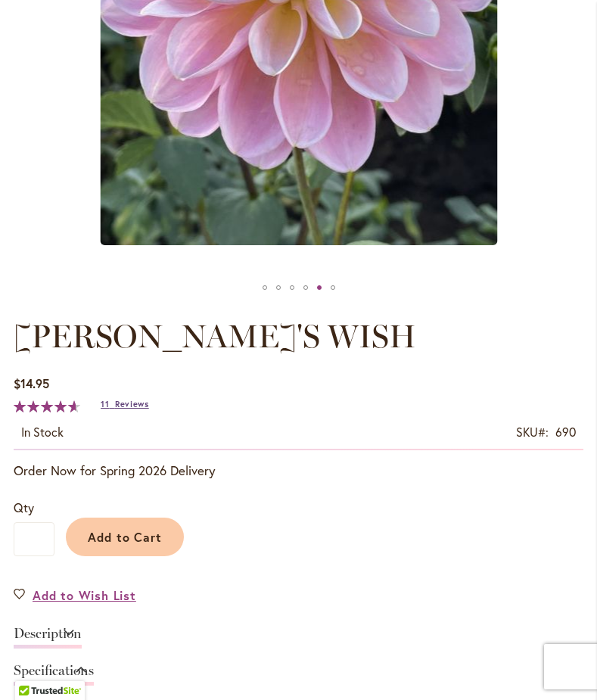 This screenshot has height=700, width=597. Describe the element at coordinates (125, 536) in the screenshot. I see `span: Add to Cart` at that location.